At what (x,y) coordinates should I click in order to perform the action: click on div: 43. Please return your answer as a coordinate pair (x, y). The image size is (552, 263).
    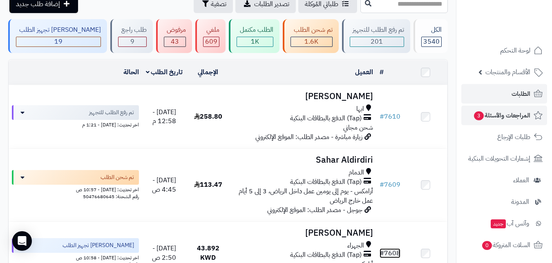
    Looking at the image, I should click on (175, 42).